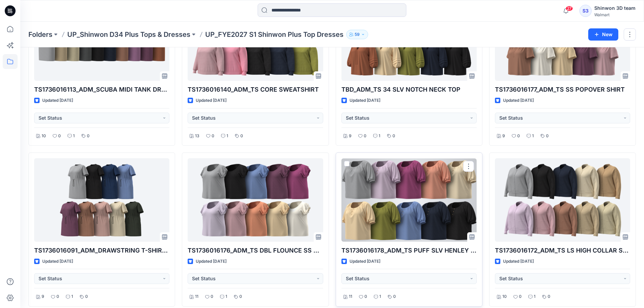 The width and height of the screenshot is (644, 308). I want to click on button: New, so click(603, 35).